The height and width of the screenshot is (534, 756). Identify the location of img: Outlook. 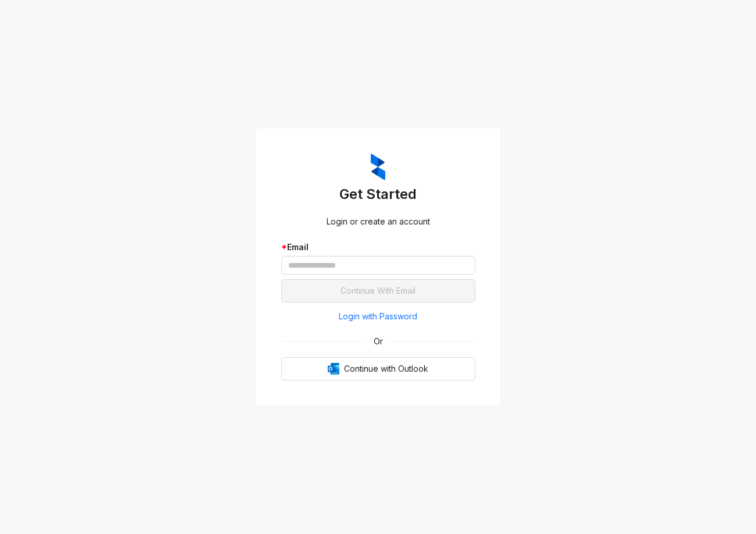
(334, 369).